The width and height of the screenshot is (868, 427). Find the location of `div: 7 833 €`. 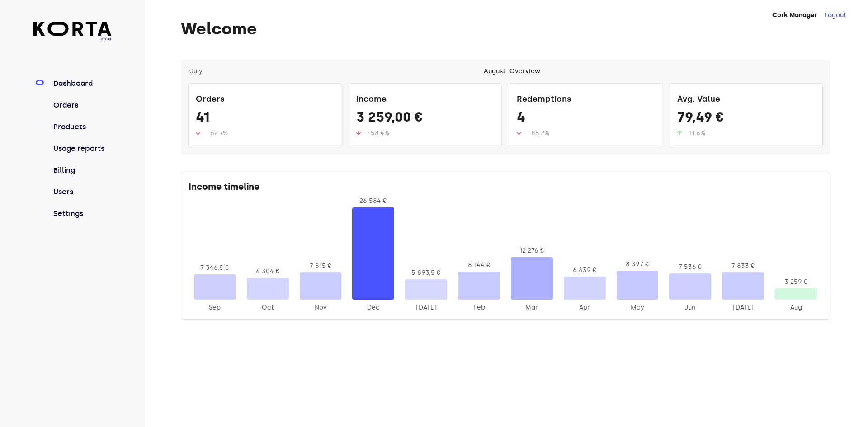

div: 7 833 € is located at coordinates (743, 266).